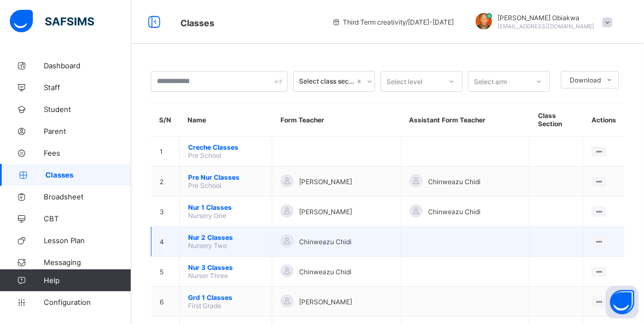 This screenshot has height=324, width=644. Describe the element at coordinates (204, 305) in the screenshot. I see `span: First Grade` at that location.